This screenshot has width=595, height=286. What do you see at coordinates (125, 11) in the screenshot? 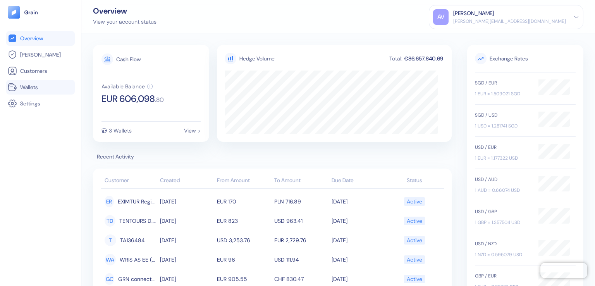
I see `div: Overview` at bounding box center [125, 11].